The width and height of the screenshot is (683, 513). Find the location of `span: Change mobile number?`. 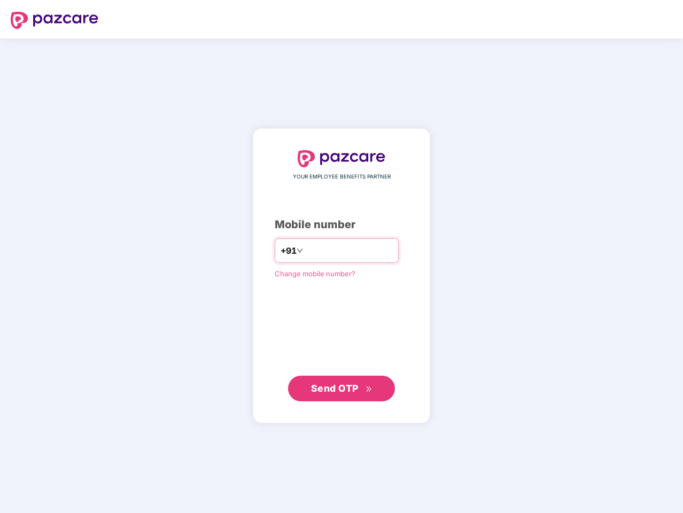

span: Change mobile number? is located at coordinates (315, 274).